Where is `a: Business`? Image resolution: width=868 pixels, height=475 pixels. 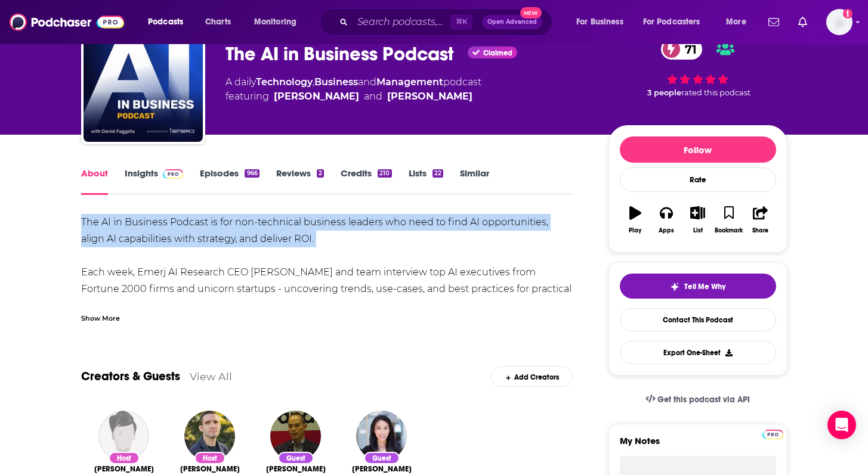 a: Business is located at coordinates (336, 81).